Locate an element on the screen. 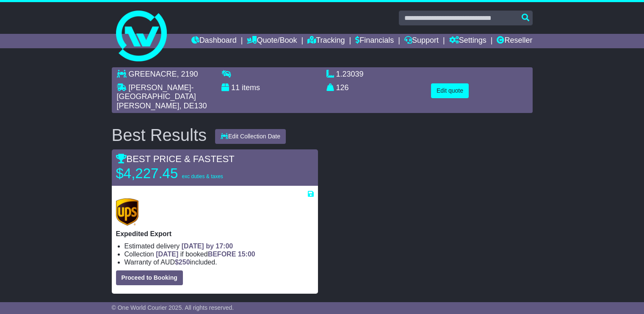 The width and height of the screenshot is (644, 314). a: Support is located at coordinates (421, 41).